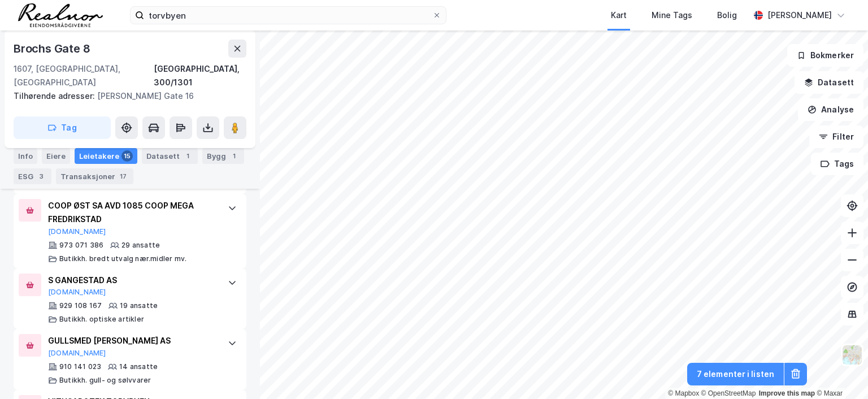  Describe the element at coordinates (139, 367) in the screenshot. I see `div: 14 ansatte` at that location.